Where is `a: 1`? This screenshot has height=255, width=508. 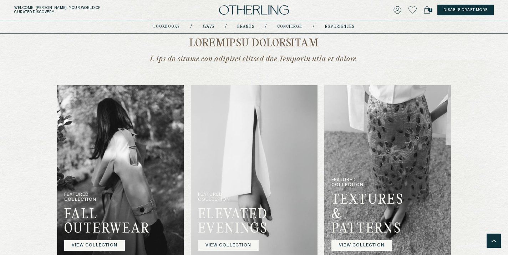
a: 1 is located at coordinates (427, 10).